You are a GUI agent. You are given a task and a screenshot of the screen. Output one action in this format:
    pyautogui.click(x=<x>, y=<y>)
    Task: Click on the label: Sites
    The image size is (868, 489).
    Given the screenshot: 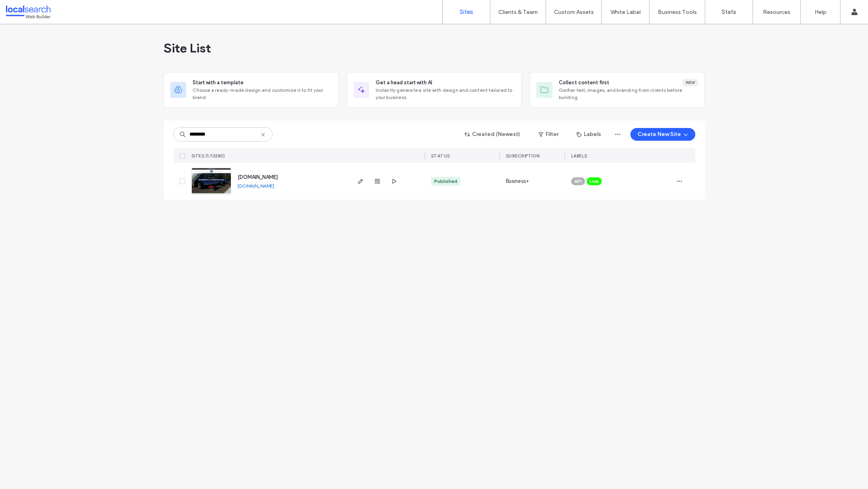 What is the action you would take?
    pyautogui.click(x=466, y=12)
    